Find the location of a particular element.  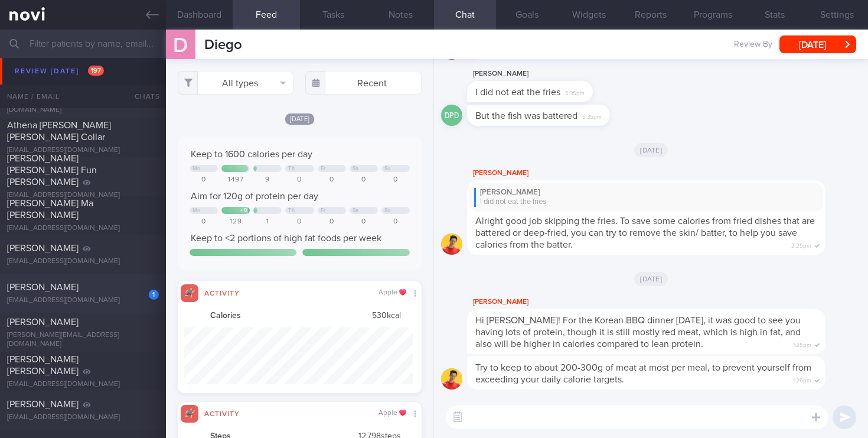

span: Diego is located at coordinates (223, 45).